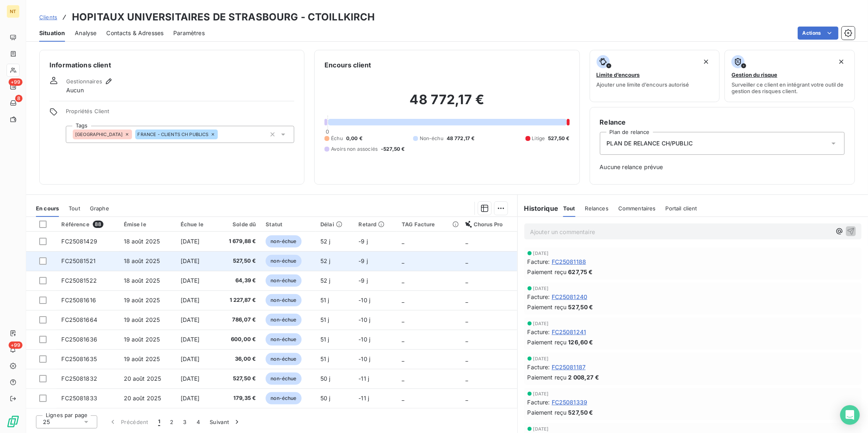  I want to click on span: FC25081833, so click(79, 397).